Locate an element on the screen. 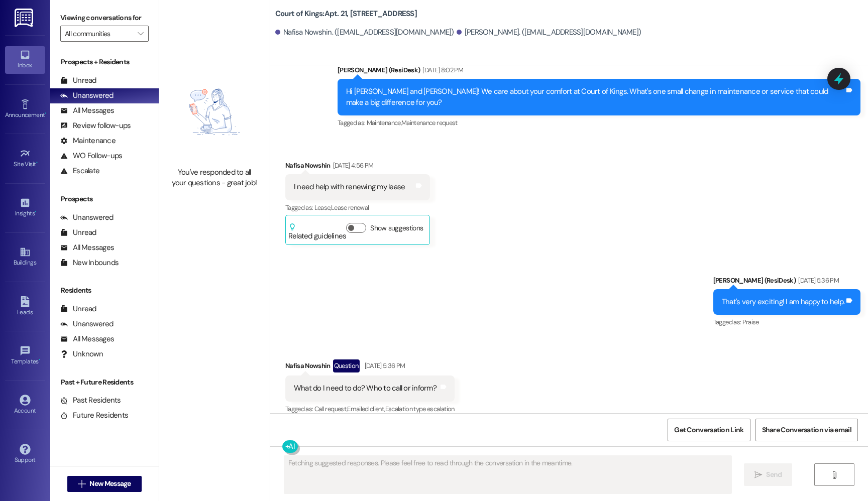 The image size is (868, 501). div: I need help with renewing my lease is located at coordinates (350, 187).